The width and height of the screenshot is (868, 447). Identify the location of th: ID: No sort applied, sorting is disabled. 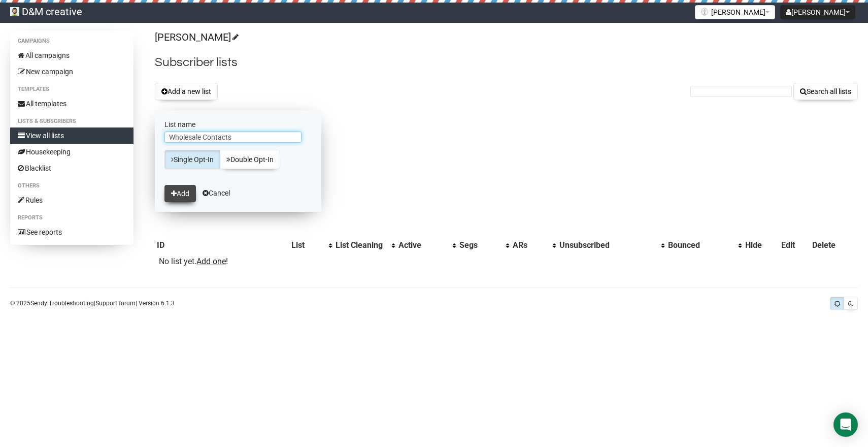
(222, 245).